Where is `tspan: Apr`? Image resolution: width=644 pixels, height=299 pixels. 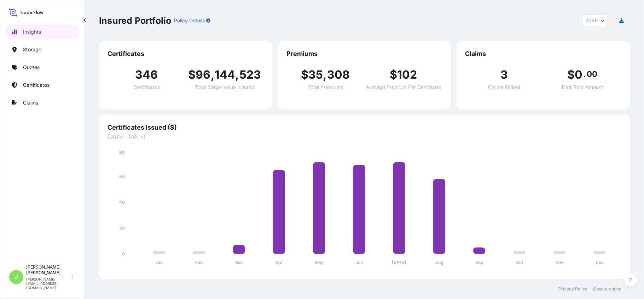
tspan: Apr is located at coordinates (279, 263).